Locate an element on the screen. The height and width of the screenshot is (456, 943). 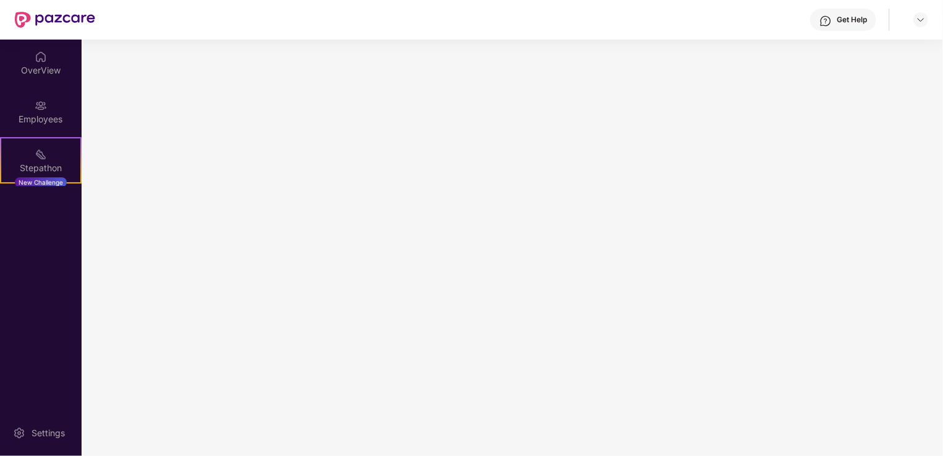
img: svg+xml;base64,PHN2ZyBpZD0iSG9tZSIgeG1sbnM9Imh0dHA6Ly93d3cudzMub3JnLzIwMDAvc3ZnIiB3aWR0aD0iMjAiIG... is located at coordinates (41, 57).